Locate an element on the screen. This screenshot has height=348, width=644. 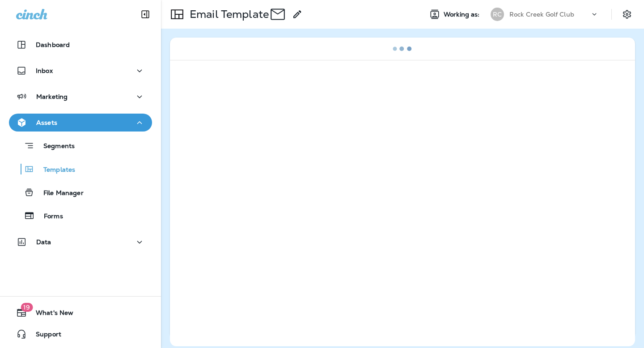
button: Data is located at coordinates (81, 242).